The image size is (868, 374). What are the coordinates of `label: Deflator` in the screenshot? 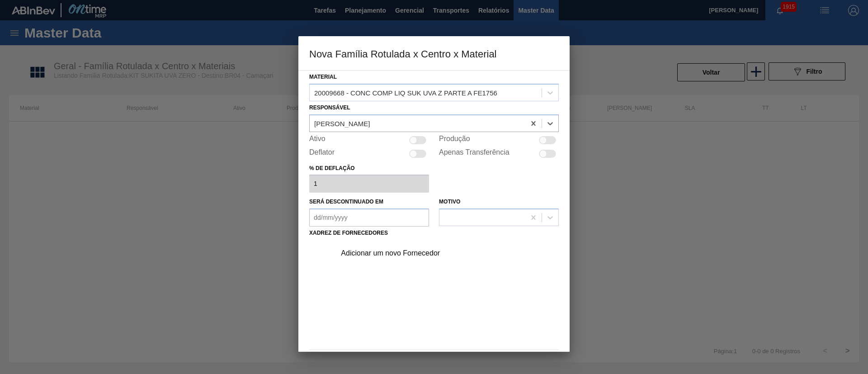 It's located at (322, 154).